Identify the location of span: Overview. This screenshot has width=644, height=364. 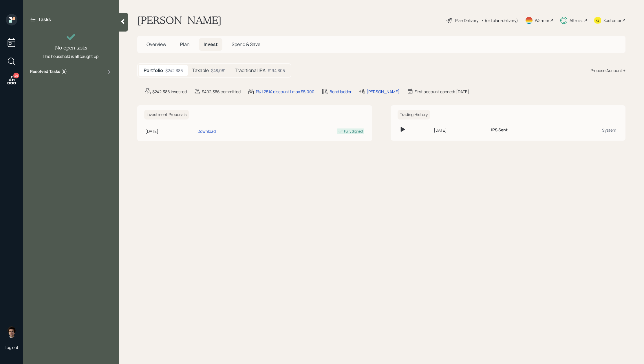
(157, 44).